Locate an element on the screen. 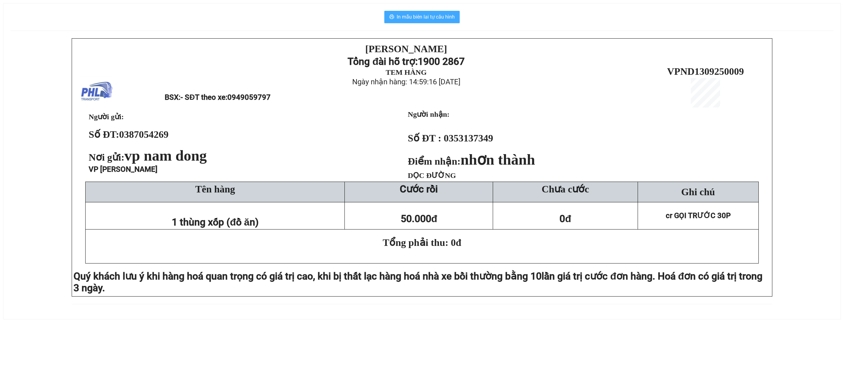  strong: TEM HÀNG is located at coordinates (406, 72).